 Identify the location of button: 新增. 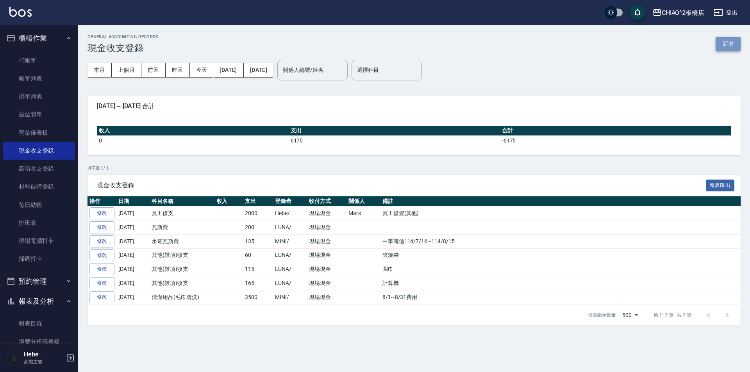
(728, 44).